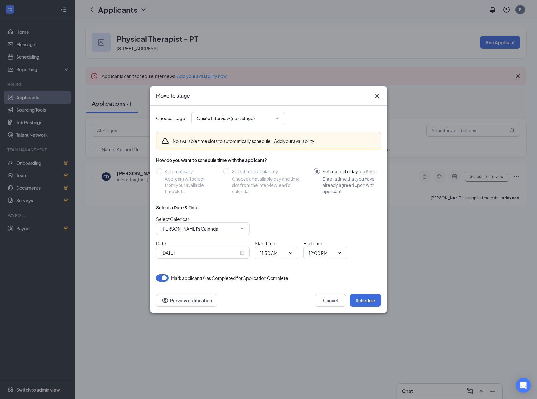 The width and height of the screenshot is (537, 399). What do you see at coordinates (377, 96) in the screenshot?
I see `svg: Cross` at bounding box center [377, 96].